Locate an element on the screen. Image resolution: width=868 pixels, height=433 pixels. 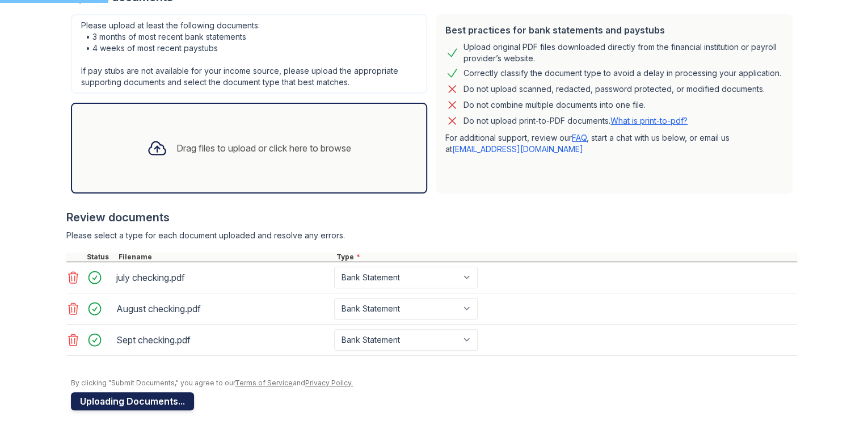
div: Please upload at least the following documents: • 3 months of most recent bank statements • 4 wee... is located at coordinates (249, 54).